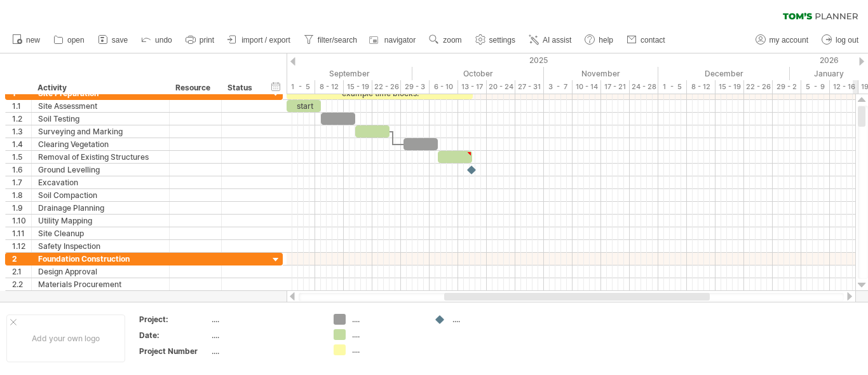  What do you see at coordinates (100, 144) in the screenshot?
I see `div: Clearing Vegetation` at bounding box center [100, 144].